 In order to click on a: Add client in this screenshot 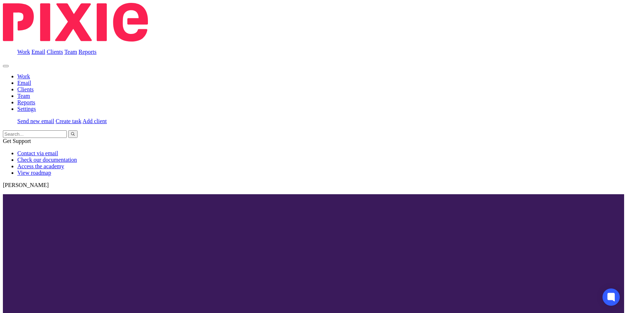, I will do `click(94, 121)`.